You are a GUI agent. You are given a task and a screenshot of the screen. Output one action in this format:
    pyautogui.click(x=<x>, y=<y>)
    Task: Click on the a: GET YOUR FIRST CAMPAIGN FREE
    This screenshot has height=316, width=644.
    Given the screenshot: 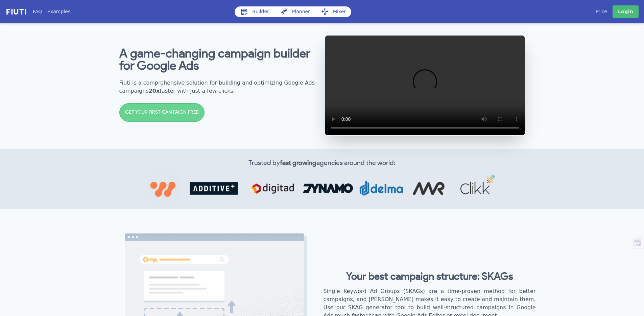 What is the action you would take?
    pyautogui.click(x=162, y=112)
    